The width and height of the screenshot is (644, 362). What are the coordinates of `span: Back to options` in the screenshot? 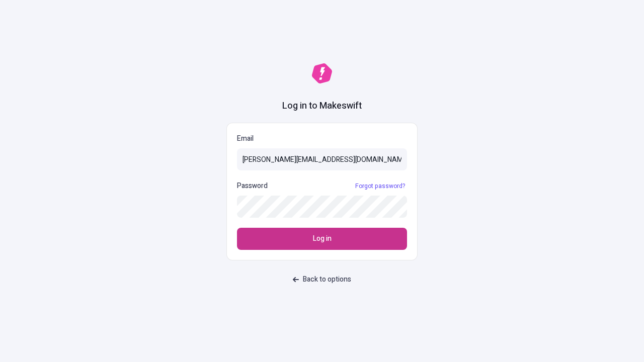 It's located at (327, 280).